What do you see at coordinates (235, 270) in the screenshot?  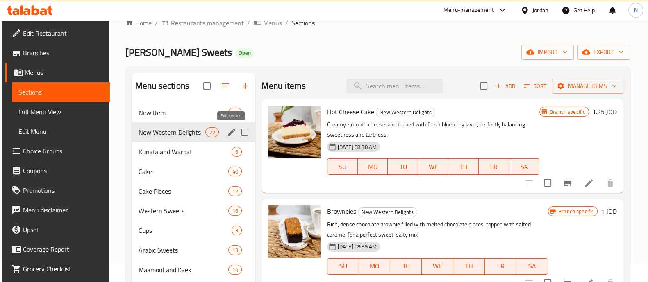 I see `span: 14` at bounding box center [235, 270].